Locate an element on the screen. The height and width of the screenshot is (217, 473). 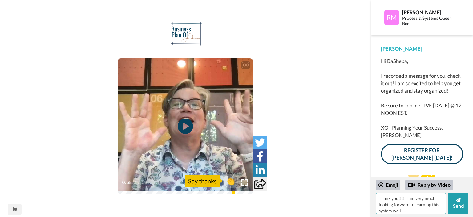
div: CC is located at coordinates (246, 65).